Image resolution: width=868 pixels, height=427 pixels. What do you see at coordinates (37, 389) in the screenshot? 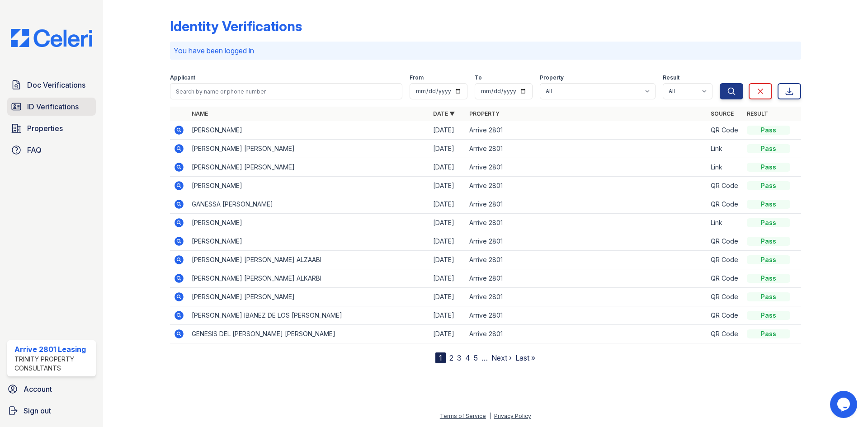
I see `span: Account` at bounding box center [37, 389].